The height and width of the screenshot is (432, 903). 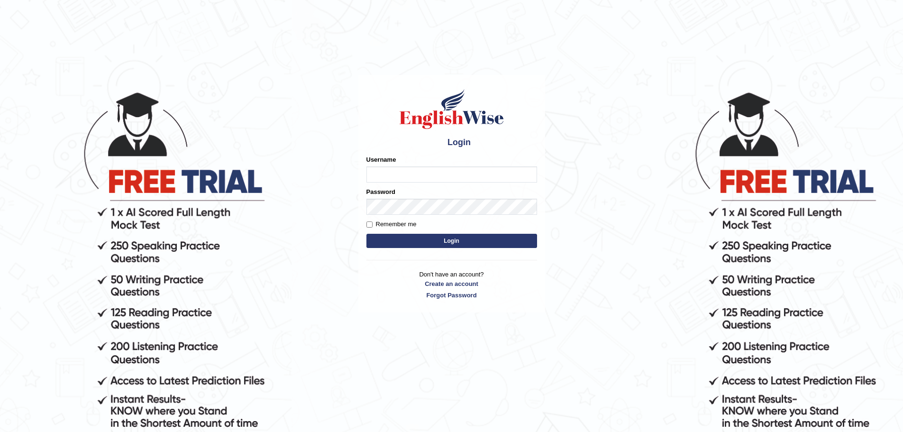 I want to click on h4: Login, so click(x=452, y=143).